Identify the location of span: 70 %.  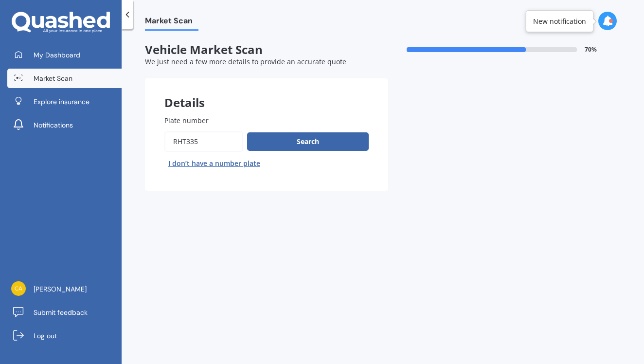
(590, 49).